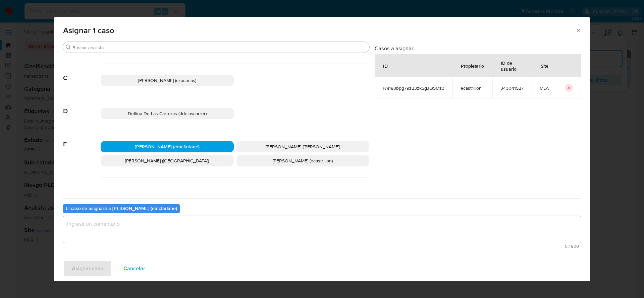  I want to click on span: Máximo 500 caracteres, so click(322, 246).